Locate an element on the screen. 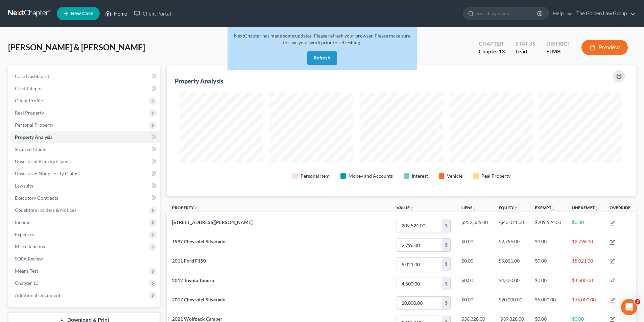 Image resolution: width=644 pixels, height=322 pixels. div: Property Analysis is located at coordinates (199, 81).